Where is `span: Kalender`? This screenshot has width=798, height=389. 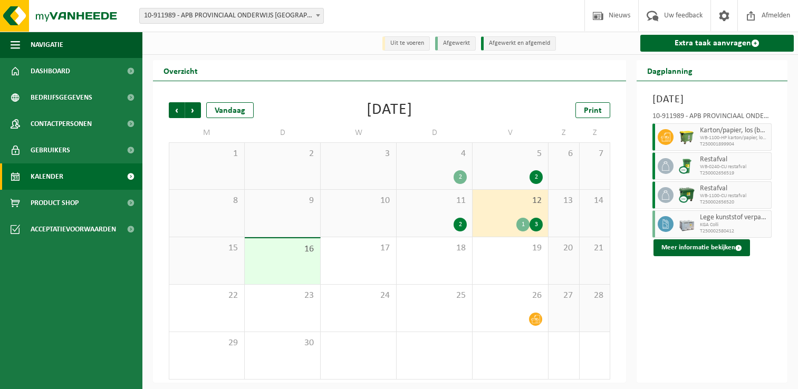
span: Kalender is located at coordinates (47, 177).